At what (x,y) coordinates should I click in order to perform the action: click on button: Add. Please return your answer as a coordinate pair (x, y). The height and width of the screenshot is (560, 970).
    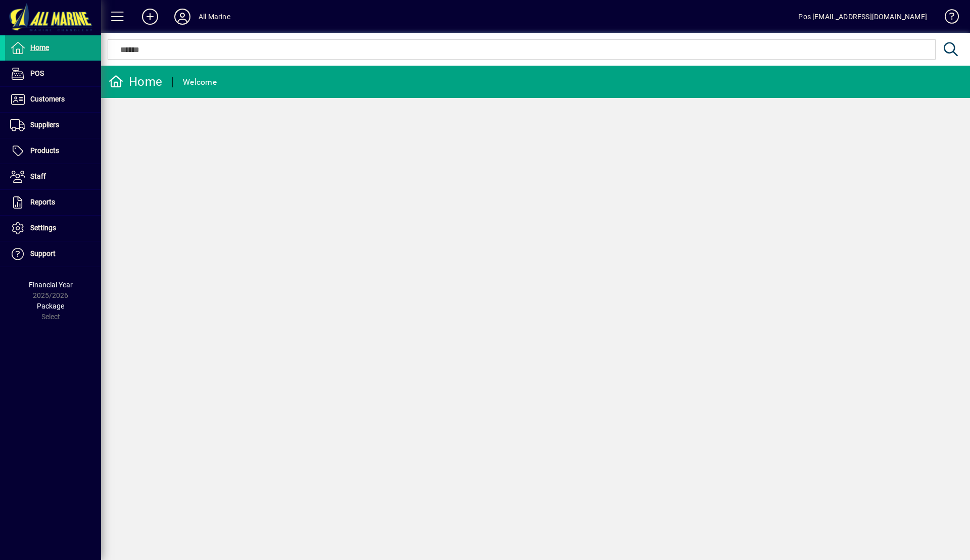
    Looking at the image, I should click on (150, 17).